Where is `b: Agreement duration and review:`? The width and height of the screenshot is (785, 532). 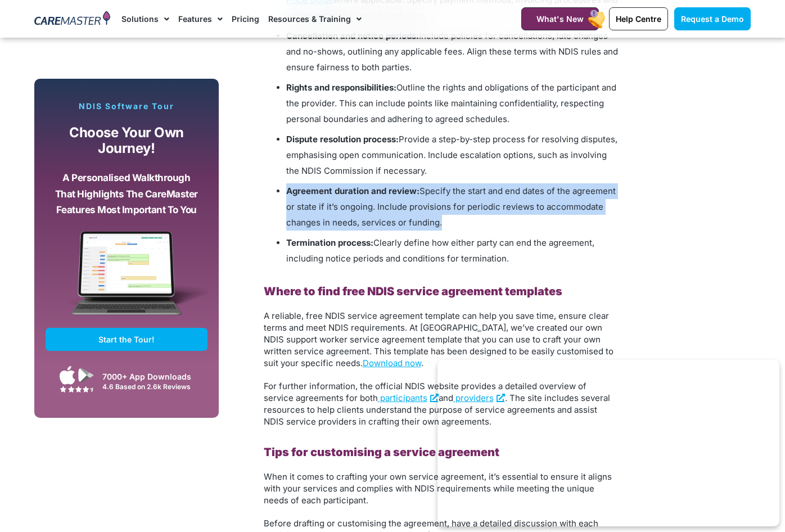 b: Agreement duration and review: is located at coordinates (353, 191).